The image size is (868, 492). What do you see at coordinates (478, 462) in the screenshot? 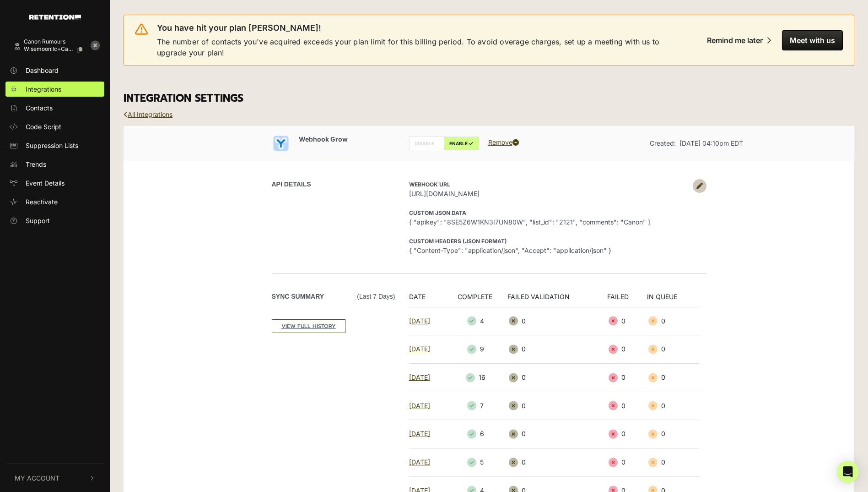
I see `td: 5` at bounding box center [478, 462].